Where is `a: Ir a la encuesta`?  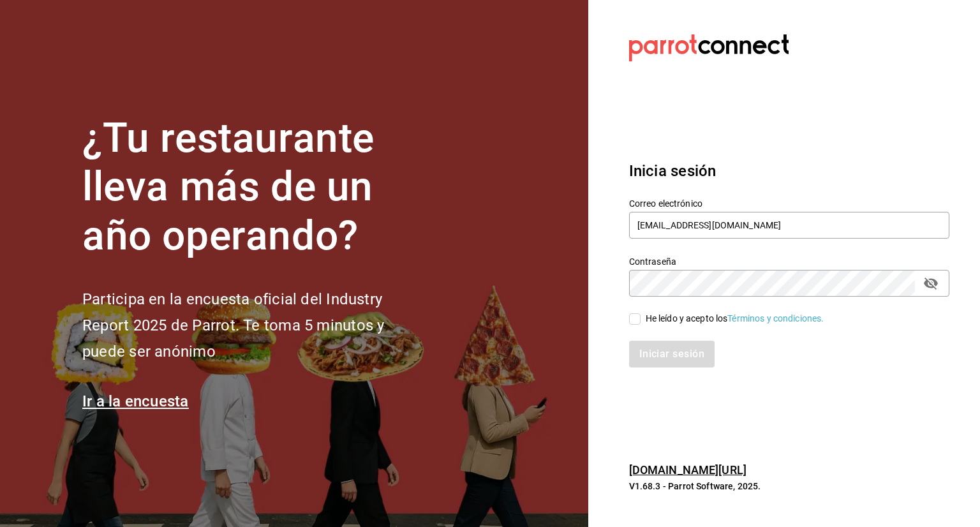 a: Ir a la encuesta is located at coordinates (135, 402).